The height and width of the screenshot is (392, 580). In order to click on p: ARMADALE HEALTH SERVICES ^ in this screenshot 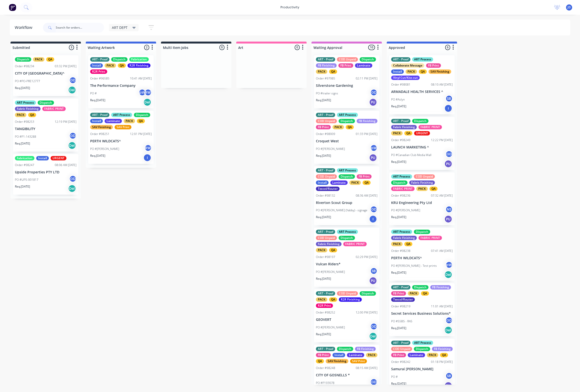, I will do `click(422, 92)`.